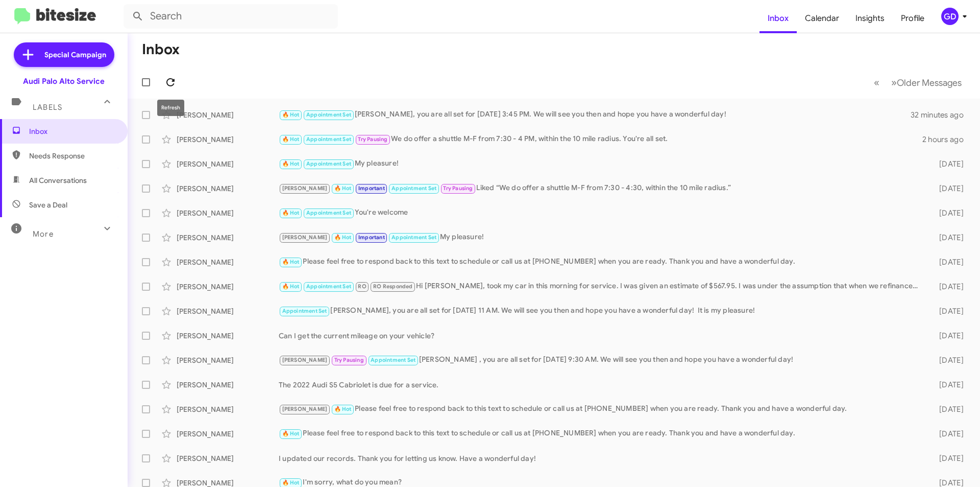 The width and height of the screenshot is (980, 487). Describe the element at coordinates (822, 18) in the screenshot. I see `span: Calendar` at that location.